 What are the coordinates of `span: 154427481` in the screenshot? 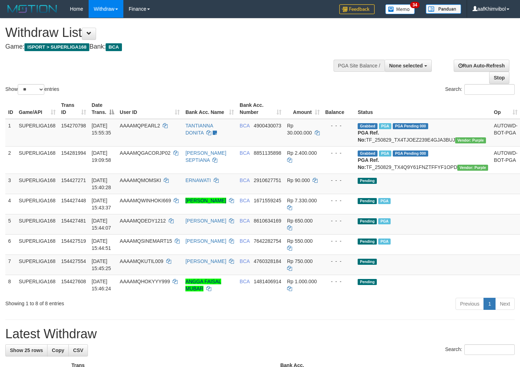 It's located at (74, 221).